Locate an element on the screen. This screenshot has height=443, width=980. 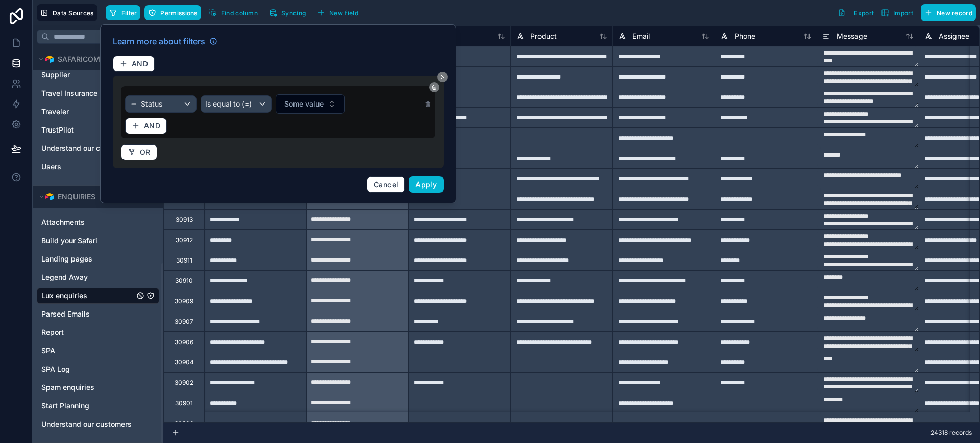
span: Travel Insurance NEW is located at coordinates (79, 94).